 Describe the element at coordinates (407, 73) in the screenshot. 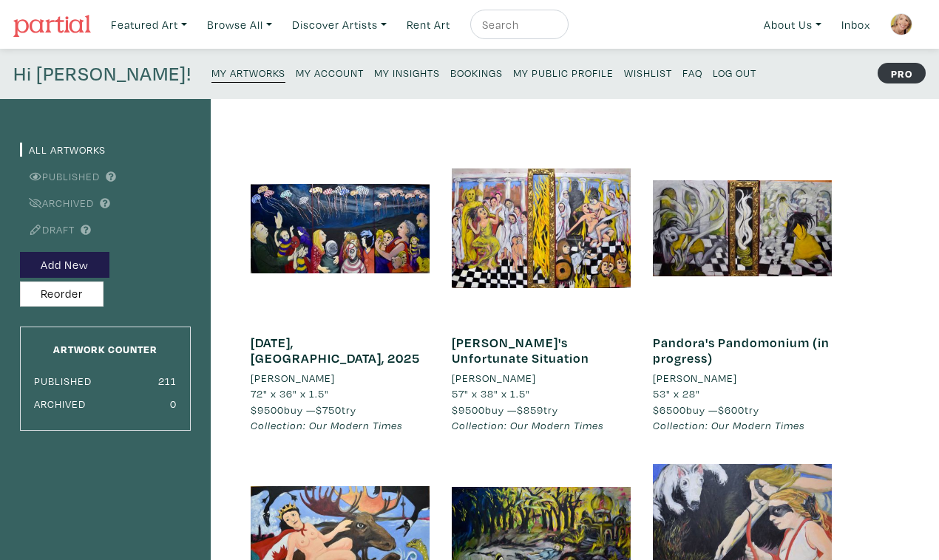

I see `small: My Insights` at that location.